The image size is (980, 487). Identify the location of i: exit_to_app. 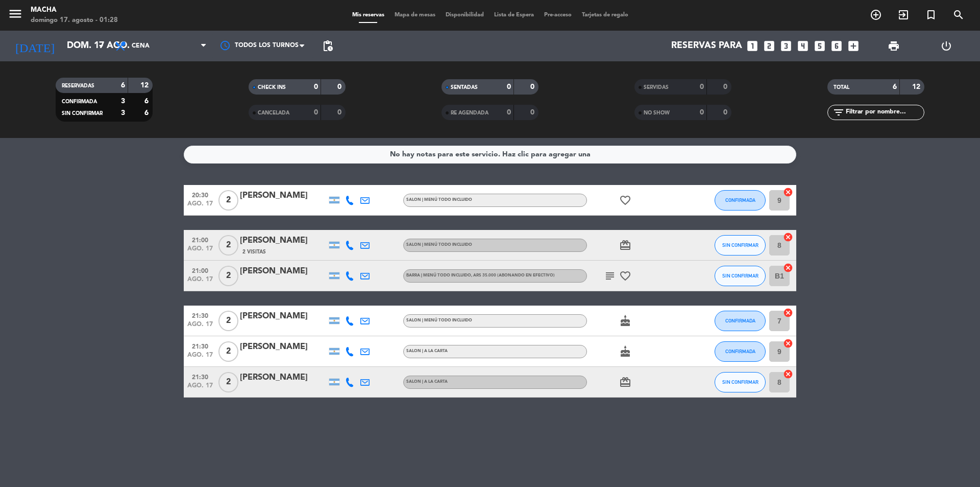
(903, 15).